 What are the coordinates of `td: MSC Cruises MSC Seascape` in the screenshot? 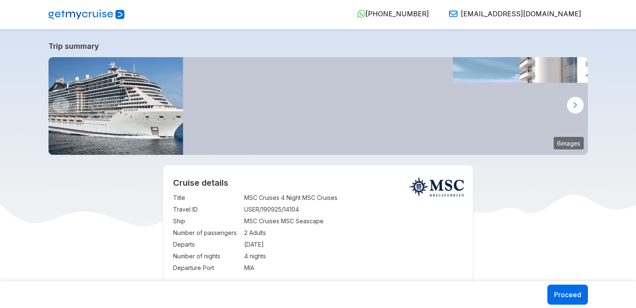 It's located at (353, 221).